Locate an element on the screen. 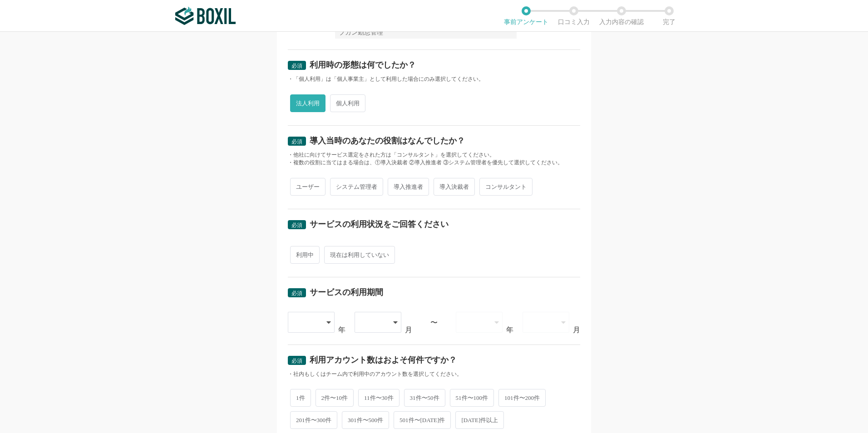  span: 11件〜30件 is located at coordinates (379, 398).